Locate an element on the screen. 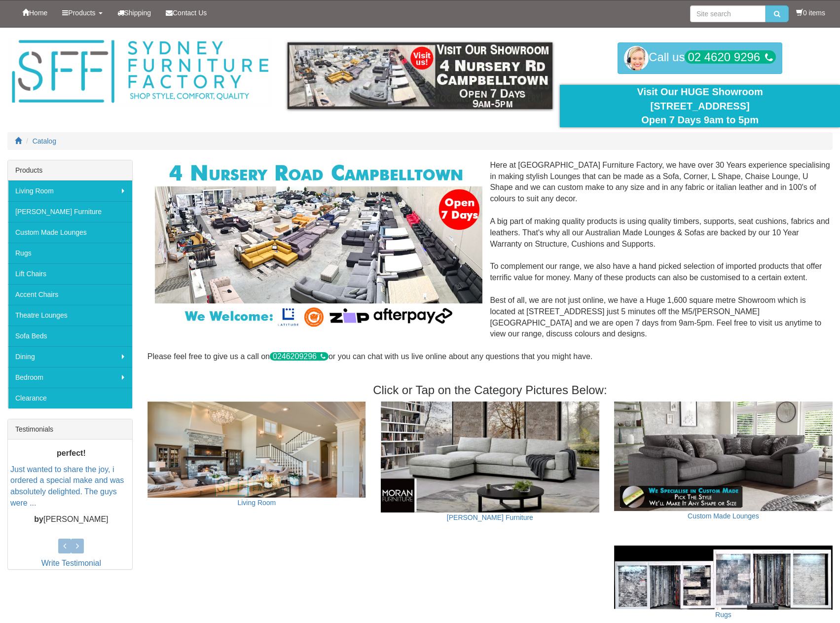  a: Contact Us is located at coordinates (186, 13).